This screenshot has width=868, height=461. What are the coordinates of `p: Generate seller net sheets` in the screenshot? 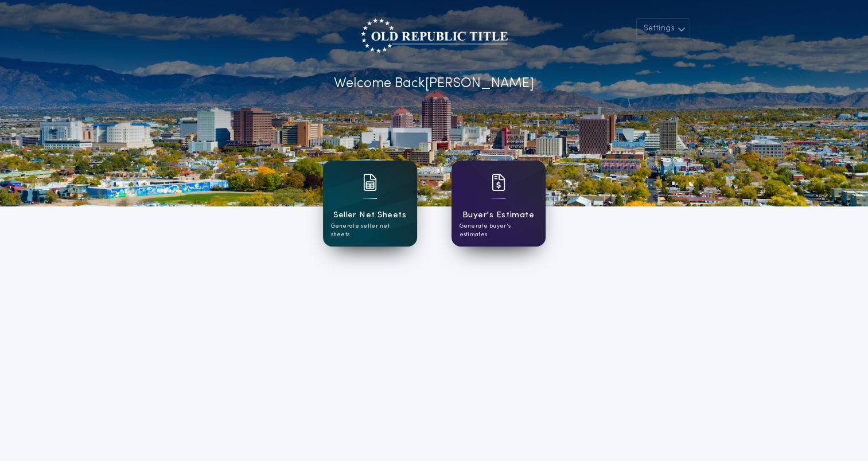 It's located at (370, 230).